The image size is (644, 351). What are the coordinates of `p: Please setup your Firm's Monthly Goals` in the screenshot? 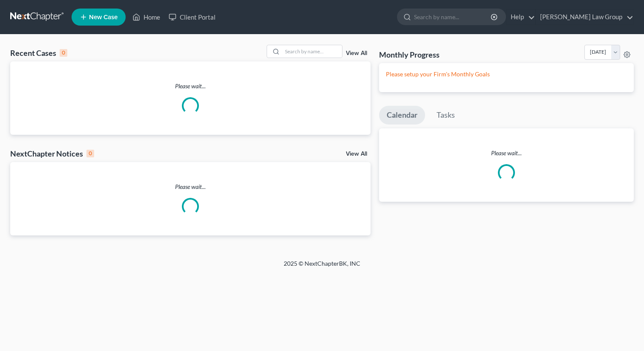 It's located at (507, 74).